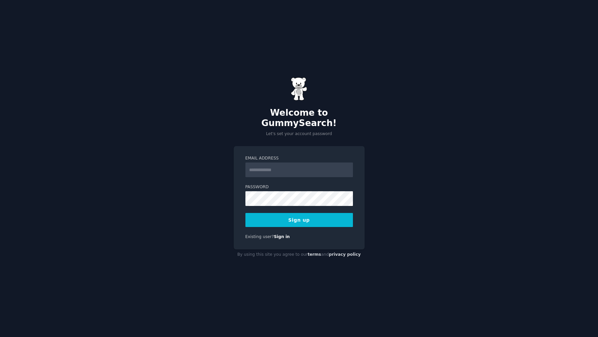 This screenshot has width=598, height=337. I want to click on a: Sign in, so click(282, 237).